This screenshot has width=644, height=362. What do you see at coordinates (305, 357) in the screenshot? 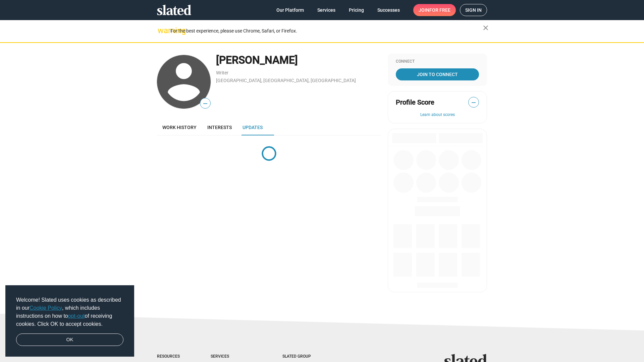
I see `div: Slated Group` at bounding box center [305, 357].